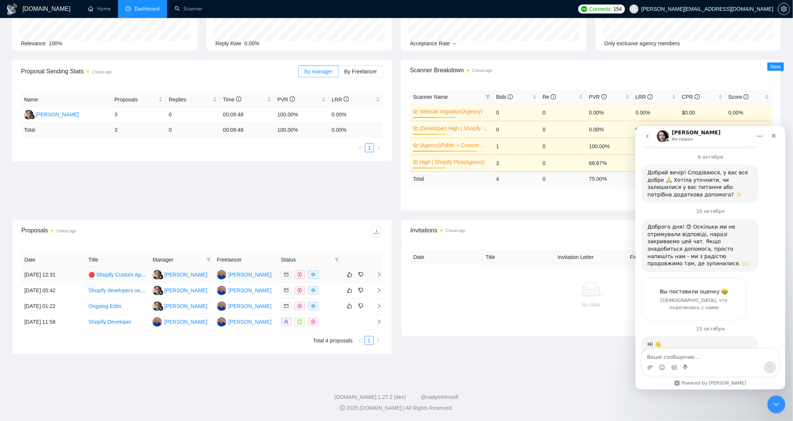  Describe the element at coordinates (784, 9) in the screenshot. I see `a: setting` at that location.